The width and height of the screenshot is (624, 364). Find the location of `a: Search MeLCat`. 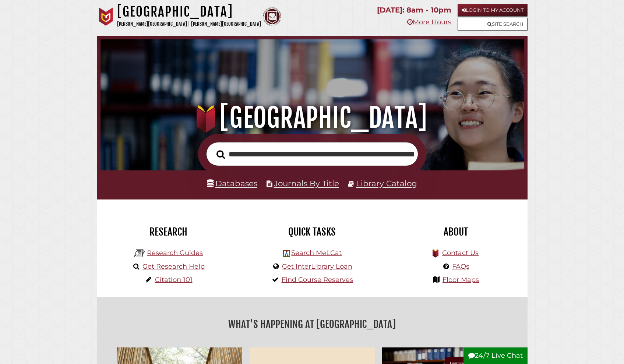

a: Search MeLCat is located at coordinates (316, 252).